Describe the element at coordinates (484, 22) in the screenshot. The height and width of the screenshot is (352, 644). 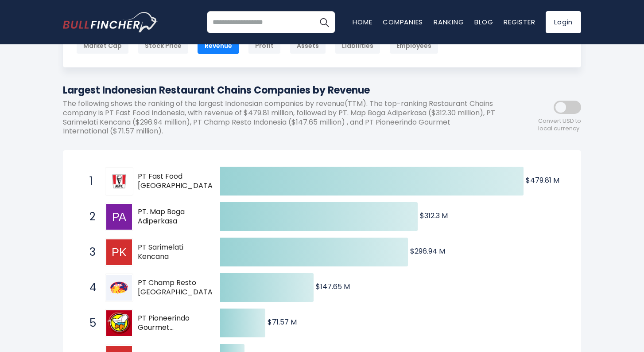
I see `a: Blog` at that location.